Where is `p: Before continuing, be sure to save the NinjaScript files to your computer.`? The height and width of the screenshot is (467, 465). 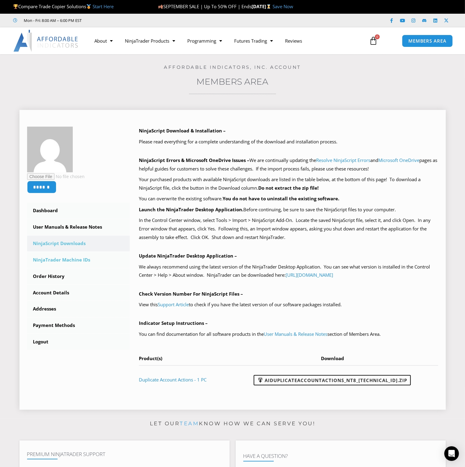 p: Before continuing, be sure to save the NinjaScript files to your computer. is located at coordinates (288, 210).